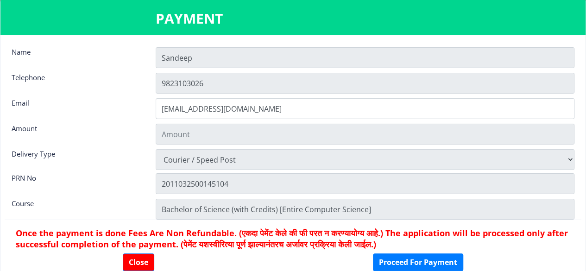 The width and height of the screenshot is (586, 271). What do you see at coordinates (365, 134) in the screenshot?
I see `input: Amount` at bounding box center [365, 134].